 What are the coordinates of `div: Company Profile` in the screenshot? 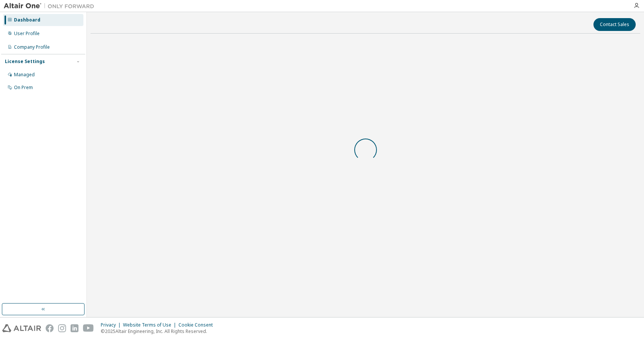 It's located at (32, 47).